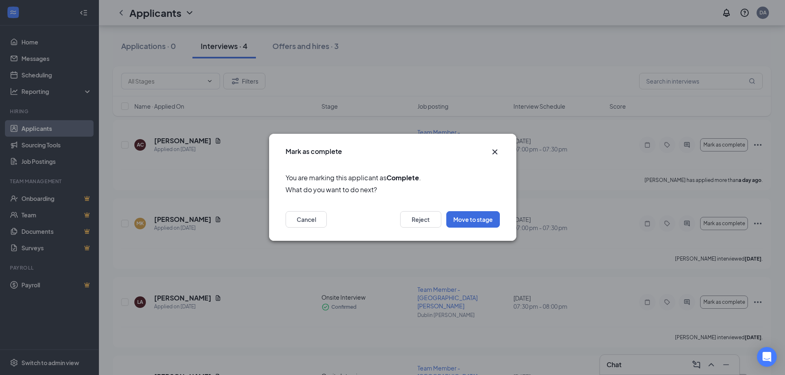 The width and height of the screenshot is (785, 375). Describe the element at coordinates (421, 220) in the screenshot. I see `button: Reject` at that location.